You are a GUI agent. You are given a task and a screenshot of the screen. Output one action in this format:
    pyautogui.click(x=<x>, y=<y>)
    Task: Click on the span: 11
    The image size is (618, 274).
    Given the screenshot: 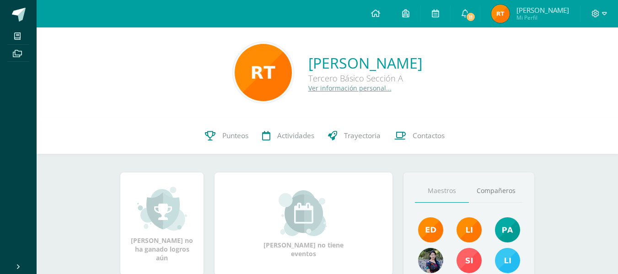 What is the action you would take?
    pyautogui.click(x=470, y=17)
    